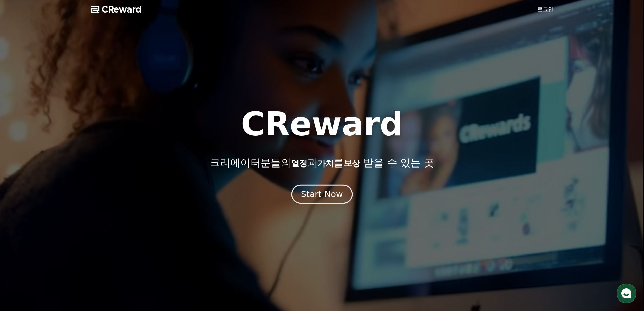 The width and height of the screenshot is (644, 311). What do you see at coordinates (23, 228) in the screenshot?
I see `span: 홈` at bounding box center [23, 228].